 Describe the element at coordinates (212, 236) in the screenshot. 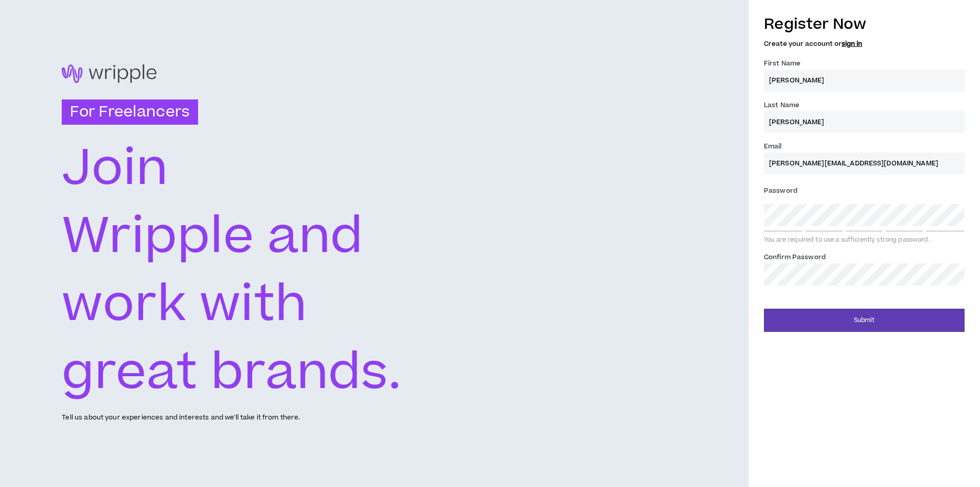

I see `text: Wripple and` at that location.